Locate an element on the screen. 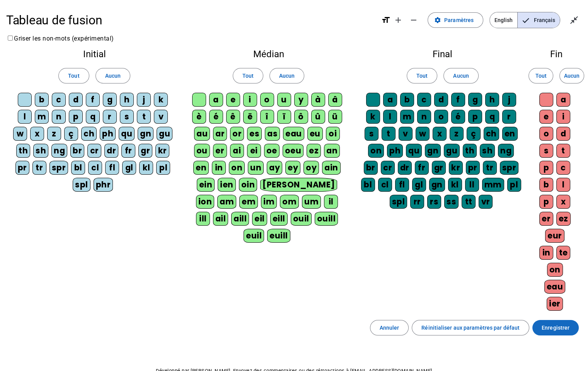 This screenshot has height=371, width=588. div: au is located at coordinates (202, 134).